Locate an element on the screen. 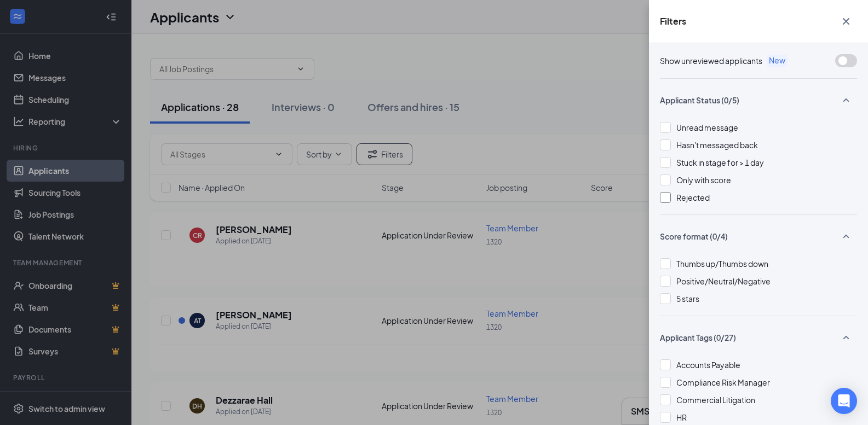 The height and width of the screenshot is (425, 868). span: Rejected is located at coordinates (692, 197).